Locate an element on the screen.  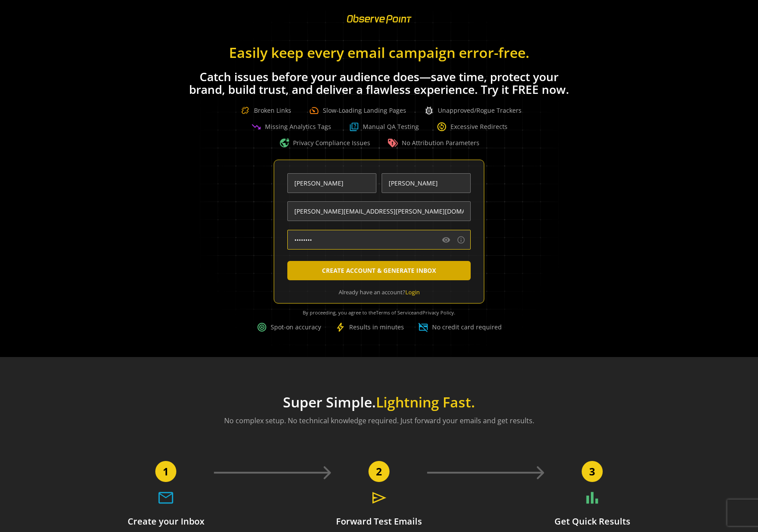
div: Privacy Compliance Issues is located at coordinates (325, 143).